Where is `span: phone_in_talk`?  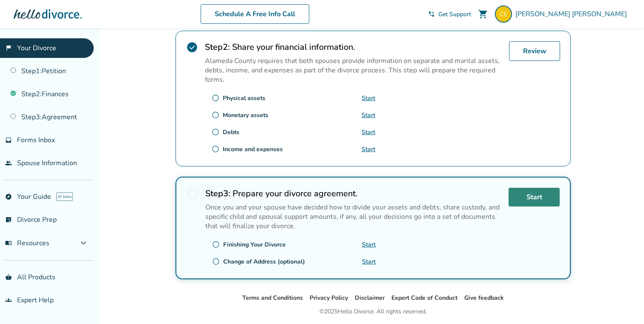 span: phone_in_talk is located at coordinates (431, 14).